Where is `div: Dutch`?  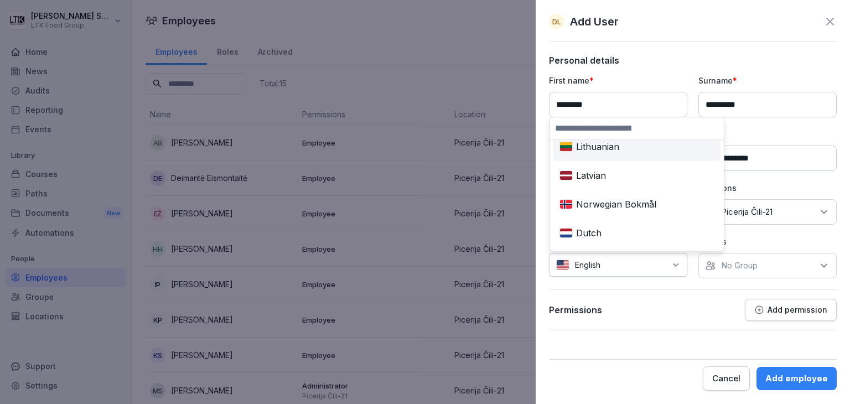 div: Dutch is located at coordinates (637, 233).